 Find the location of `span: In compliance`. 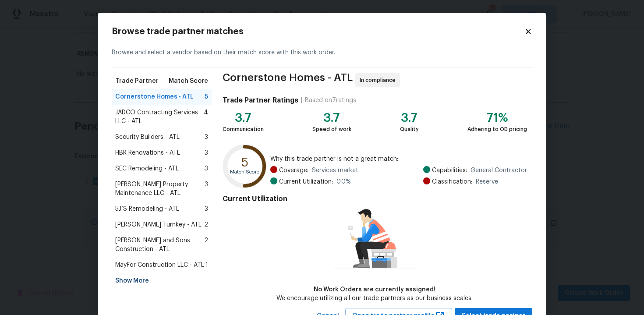

span: In compliance is located at coordinates (380, 80).